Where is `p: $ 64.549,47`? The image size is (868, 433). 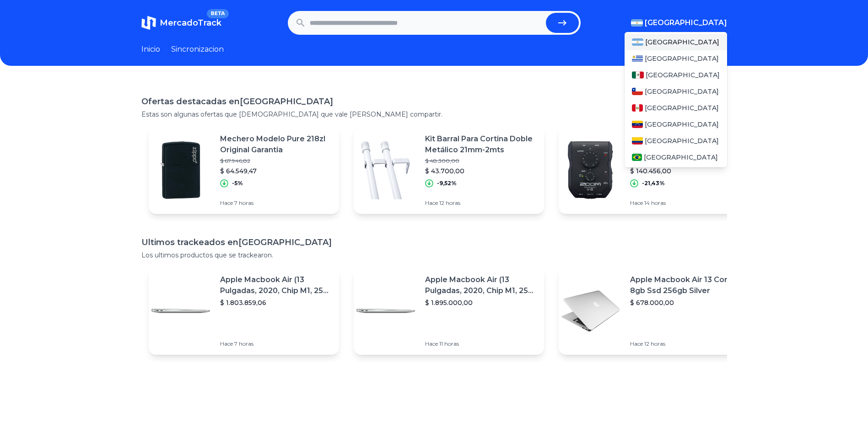
p: $ 64.549,47 is located at coordinates (276, 171).